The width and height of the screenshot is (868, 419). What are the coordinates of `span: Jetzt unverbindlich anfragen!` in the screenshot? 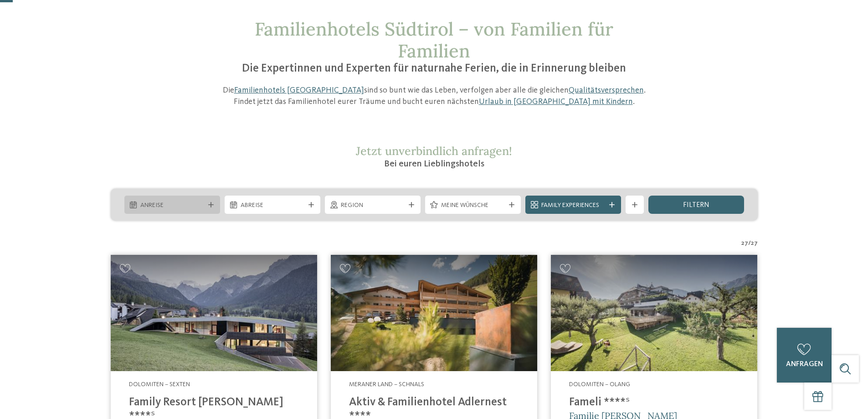 It's located at (434, 151).